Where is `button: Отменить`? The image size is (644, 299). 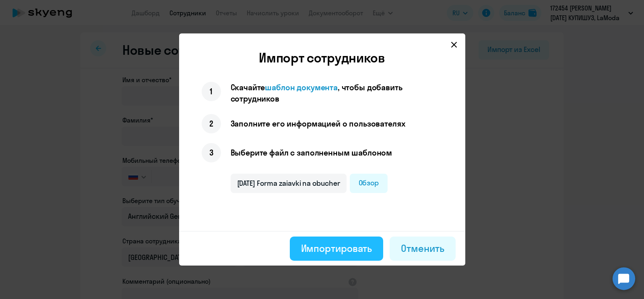 button: Отменить is located at coordinates (423, 249).